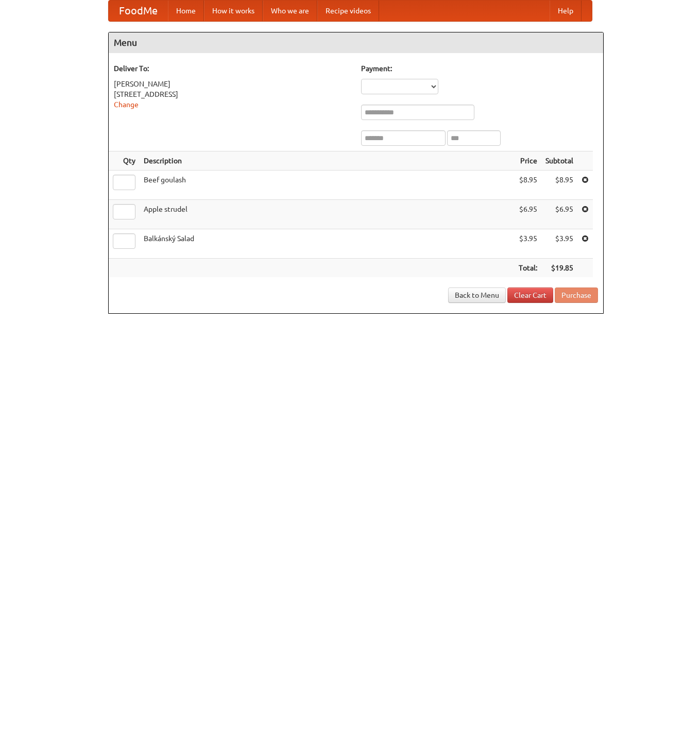 The image size is (700, 729). Describe the element at coordinates (477, 295) in the screenshot. I see `a: Back to Menu` at that location.